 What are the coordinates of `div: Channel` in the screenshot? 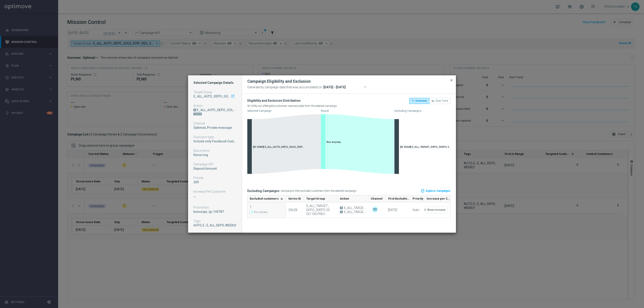 It's located at (215, 123).